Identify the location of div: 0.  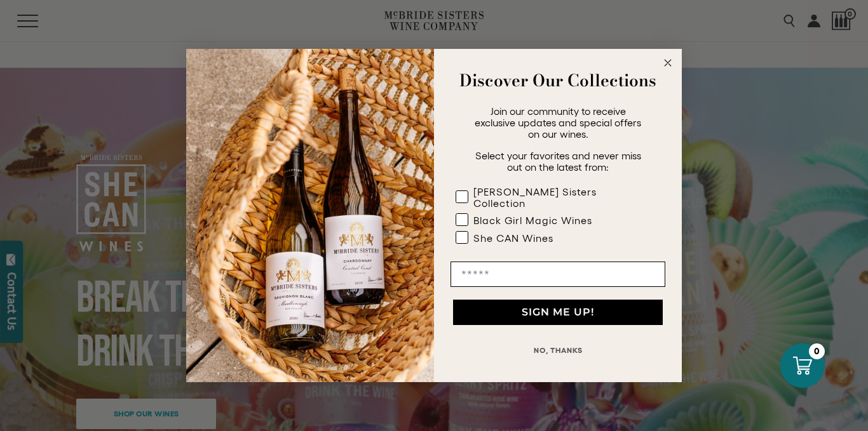
(816, 352).